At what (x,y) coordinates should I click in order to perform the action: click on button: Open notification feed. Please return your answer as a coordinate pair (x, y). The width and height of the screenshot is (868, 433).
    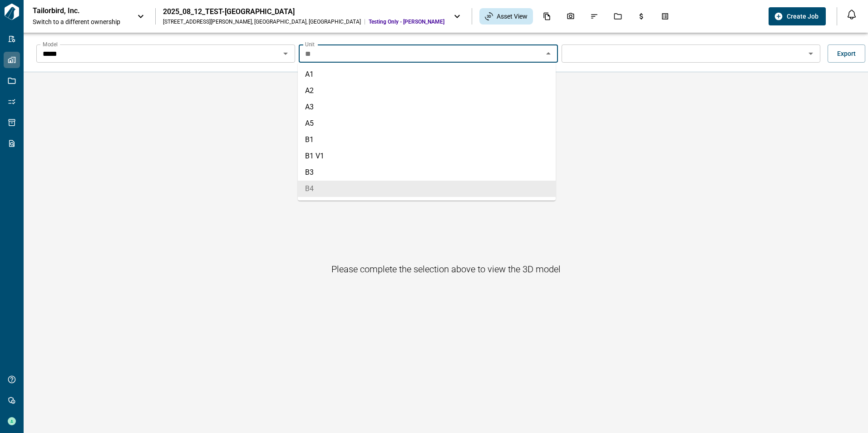
    Looking at the image, I should click on (852, 15).